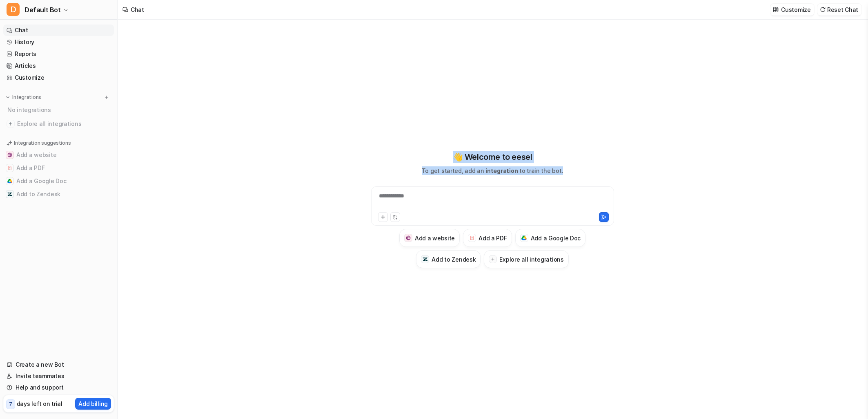 The image size is (868, 419). Describe the element at coordinates (435, 238) in the screenshot. I see `h3: Add a website` at that location.